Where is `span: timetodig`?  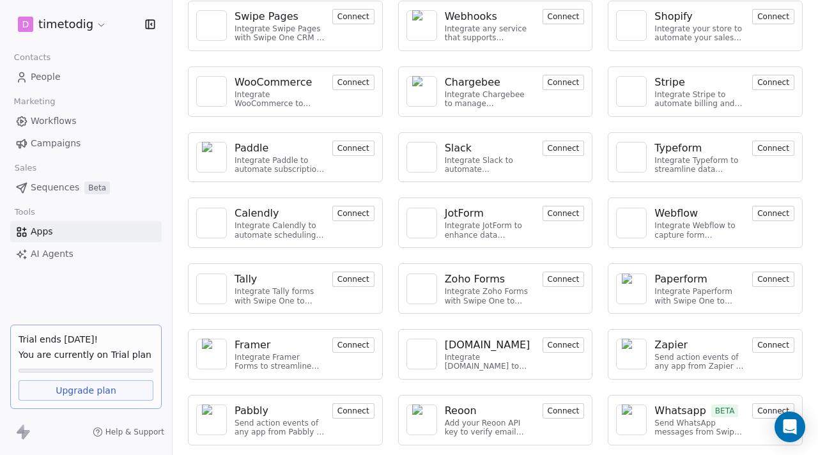 span: timetodig is located at coordinates (66, 24).